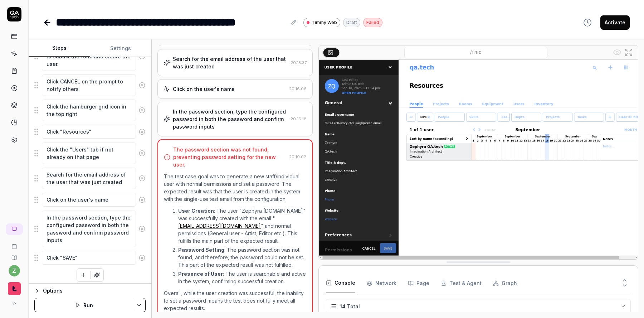  What do you see at coordinates (121, 48) in the screenshot?
I see `button: Settings` at bounding box center [121, 48].